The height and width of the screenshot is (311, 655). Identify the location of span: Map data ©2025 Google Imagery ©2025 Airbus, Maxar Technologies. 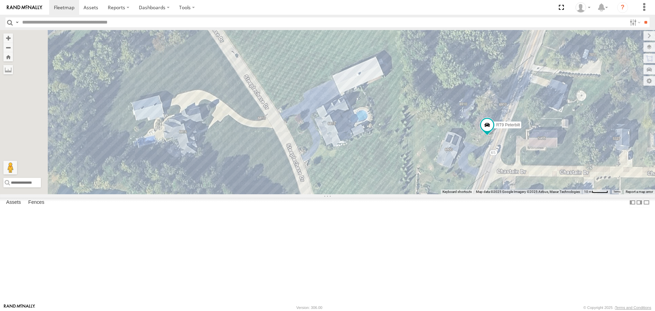
(528, 191).